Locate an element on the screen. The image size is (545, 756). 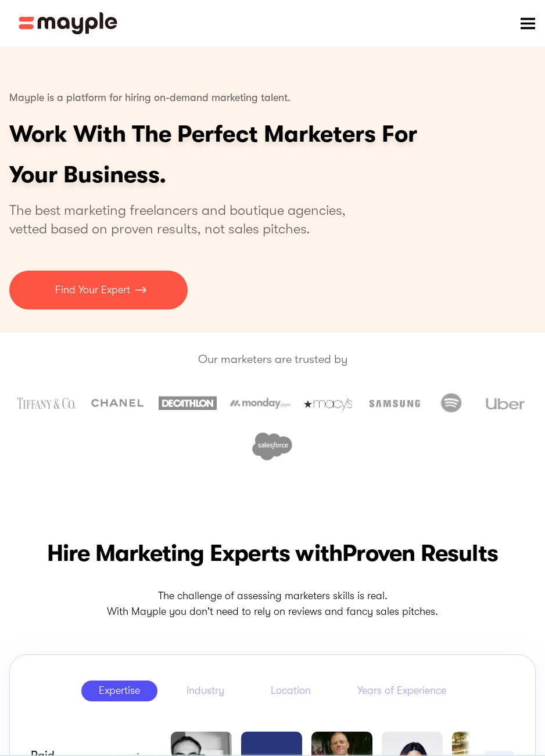
div: Industry is located at coordinates (205, 692).